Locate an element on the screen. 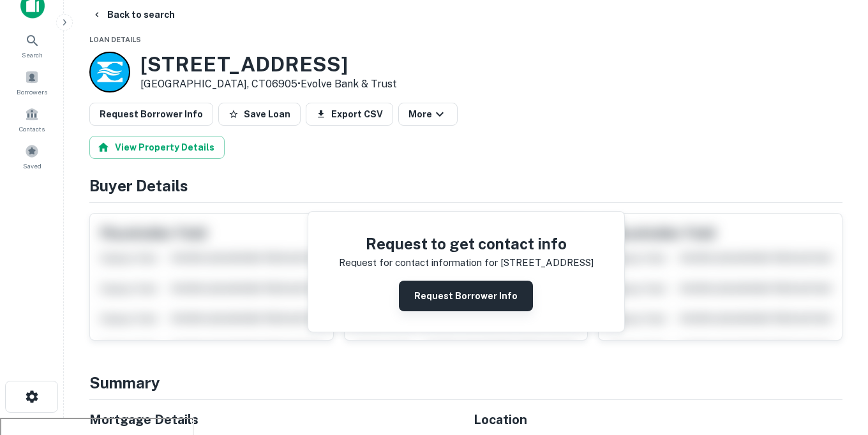  div: Search is located at coordinates (31, 45).